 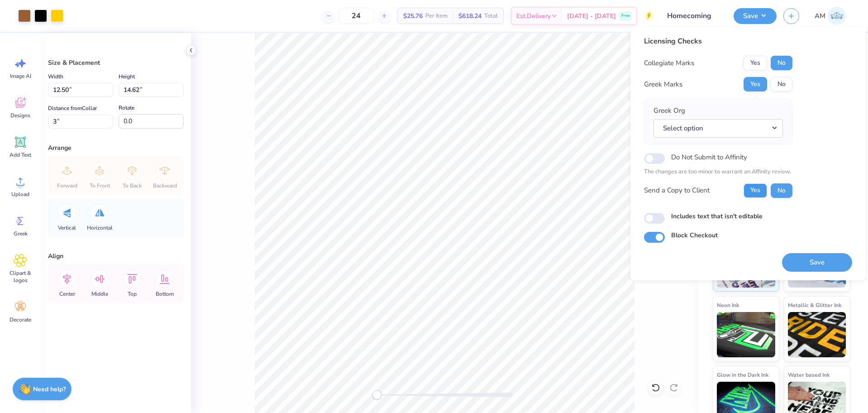 What do you see at coordinates (413, 16) in the screenshot?
I see `span: $25.76` at bounding box center [413, 16].